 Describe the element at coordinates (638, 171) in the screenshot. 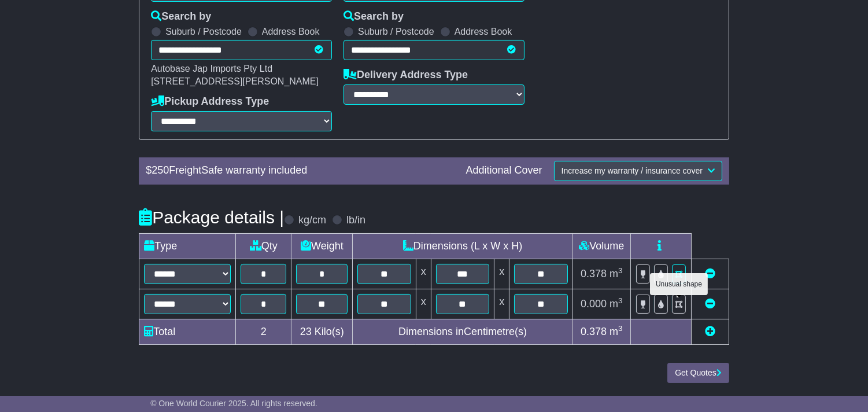

I see `button: Increase my warranty / insurance cover` at that location.